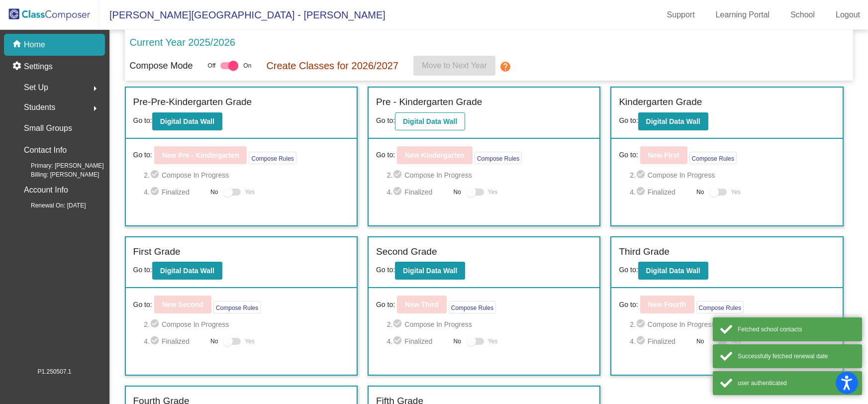 The width and height of the screenshot is (868, 404). What do you see at coordinates (200, 155) in the screenshot?
I see `button: New Pre - Kindergarten` at bounding box center [200, 155].